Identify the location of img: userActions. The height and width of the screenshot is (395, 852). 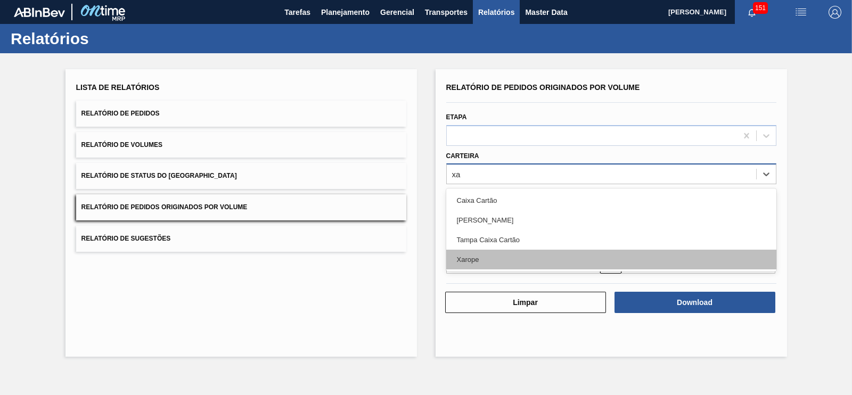
(801, 12).